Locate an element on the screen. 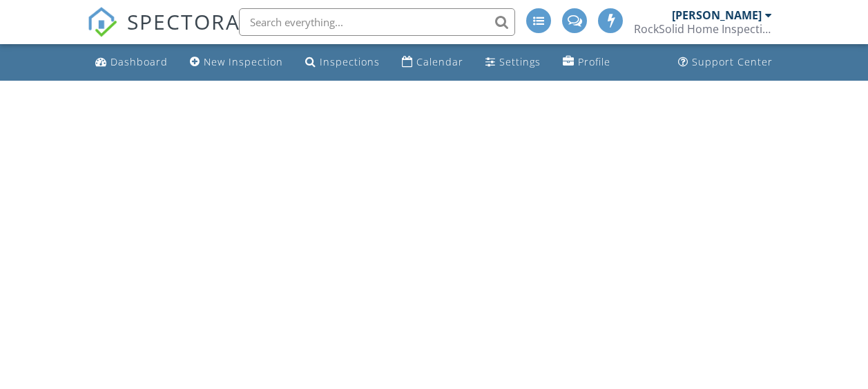 The width and height of the screenshot is (868, 389). div: Calendar is located at coordinates (440, 61).